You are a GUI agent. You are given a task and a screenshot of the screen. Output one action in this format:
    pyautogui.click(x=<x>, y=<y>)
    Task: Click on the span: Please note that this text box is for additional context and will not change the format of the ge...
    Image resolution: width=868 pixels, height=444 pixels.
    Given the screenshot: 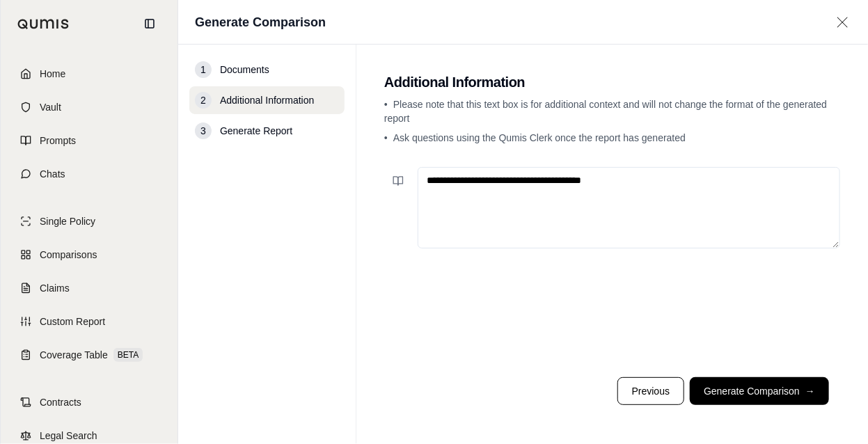 What is the action you would take?
    pyautogui.click(x=605, y=112)
    